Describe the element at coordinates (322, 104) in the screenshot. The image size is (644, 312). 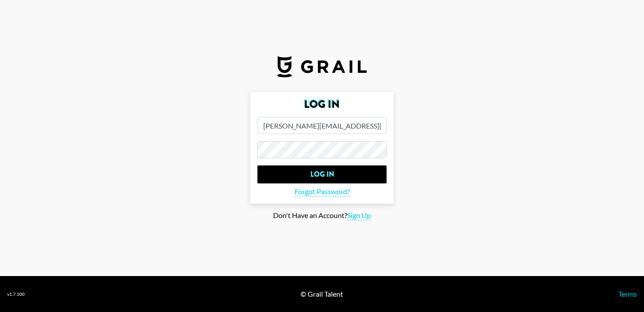
I see `h2: Log In` at that location.